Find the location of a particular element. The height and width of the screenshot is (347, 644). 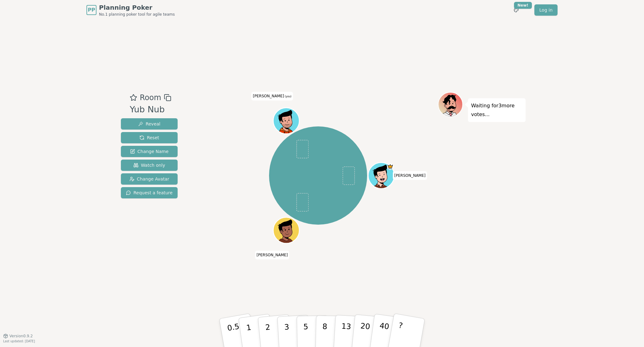

button: Watch only is located at coordinates (149, 166).